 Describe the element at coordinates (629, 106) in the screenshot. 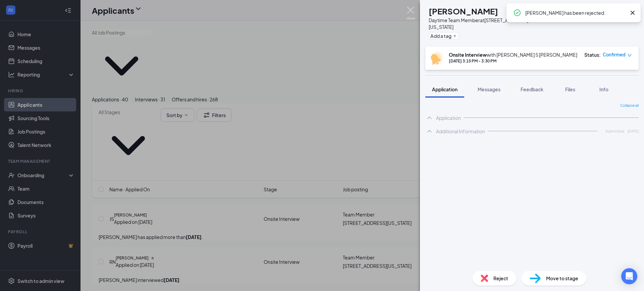

I see `span: Collapse all` at that location.